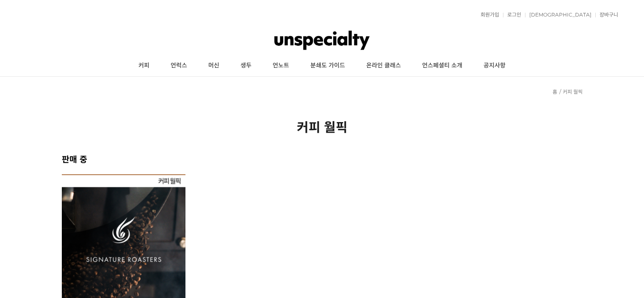  I want to click on a: 언노트, so click(281, 66).